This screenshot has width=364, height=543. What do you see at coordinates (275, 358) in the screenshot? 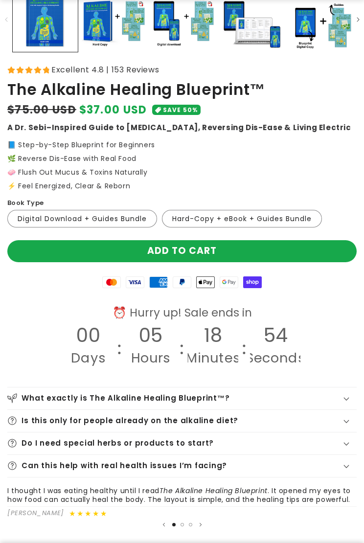
I see `div: Seconds` at bounding box center [275, 358].